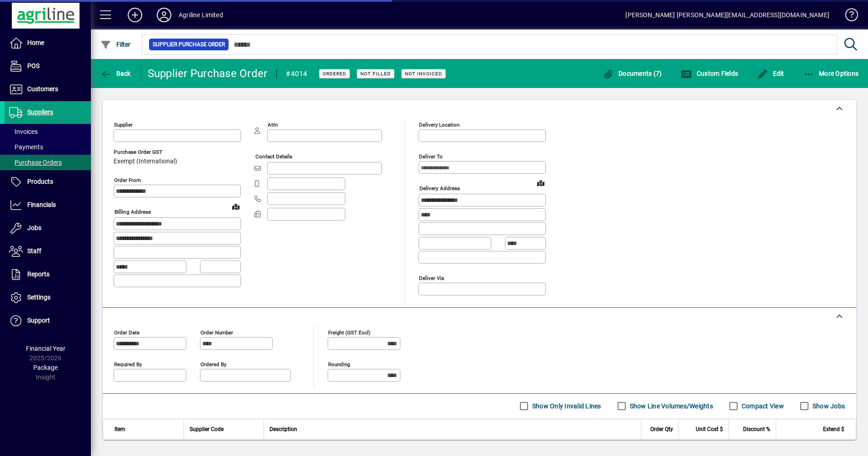  What do you see at coordinates (38, 274) in the screenshot?
I see `span: Reports` at bounding box center [38, 274].